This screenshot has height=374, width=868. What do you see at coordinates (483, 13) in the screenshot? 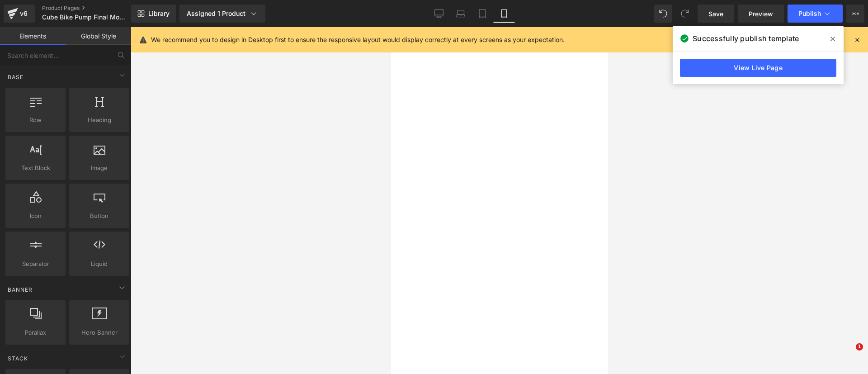
I see `a: Tablet` at bounding box center [483, 13].